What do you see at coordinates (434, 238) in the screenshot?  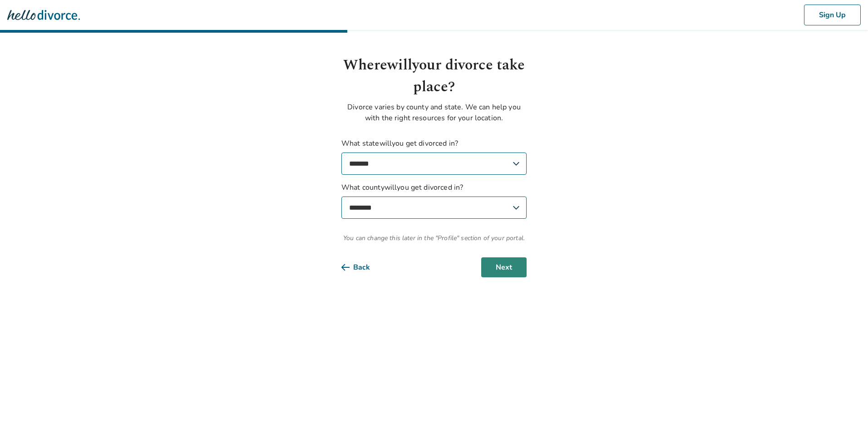 I see `span: You can change this later in the "Profile" section of your portal.` at bounding box center [434, 238].